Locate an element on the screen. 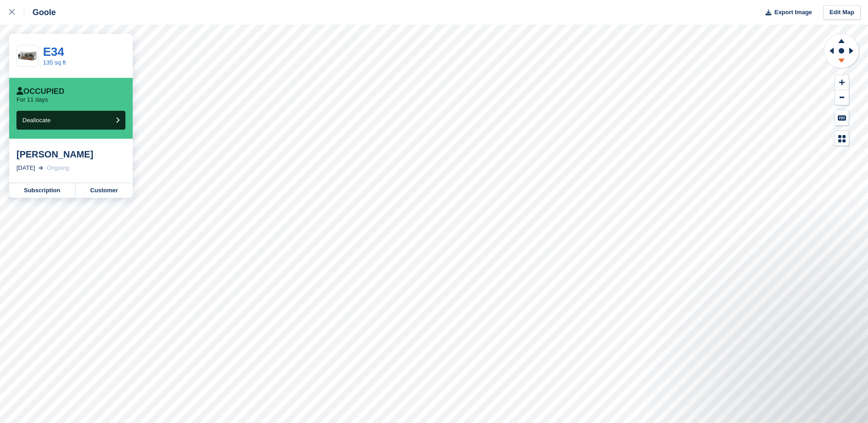  a: Edit Map is located at coordinates (842, 12).